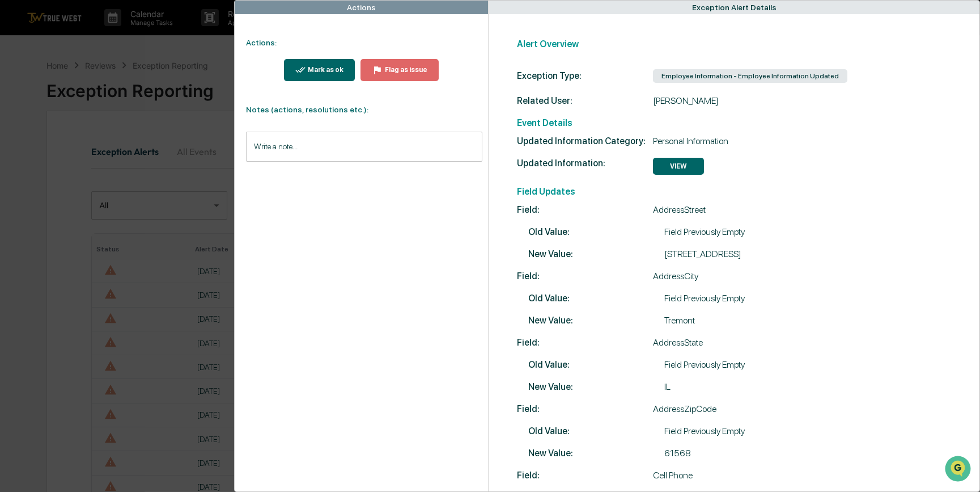  Describe the element at coordinates (14, 14) in the screenshot. I see `button: Open customer support` at that location.